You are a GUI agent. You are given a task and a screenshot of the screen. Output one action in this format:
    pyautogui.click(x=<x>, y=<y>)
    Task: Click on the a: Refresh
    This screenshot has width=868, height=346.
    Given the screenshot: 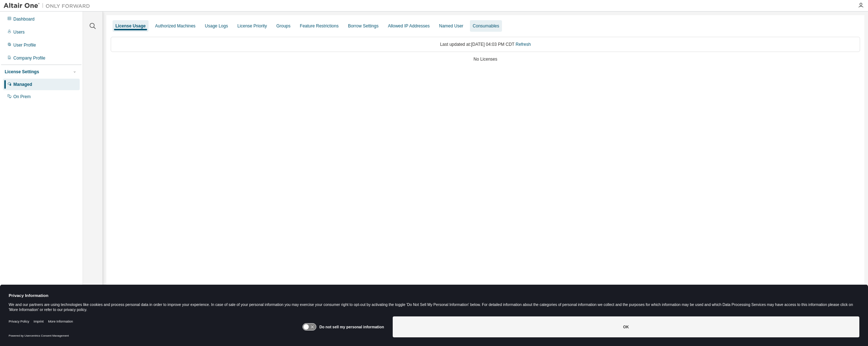 What is the action you would take?
    pyautogui.click(x=523, y=44)
    